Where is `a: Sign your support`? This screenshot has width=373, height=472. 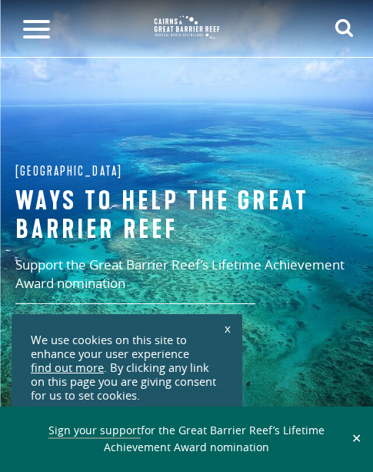 a: Sign your support is located at coordinates (95, 430).